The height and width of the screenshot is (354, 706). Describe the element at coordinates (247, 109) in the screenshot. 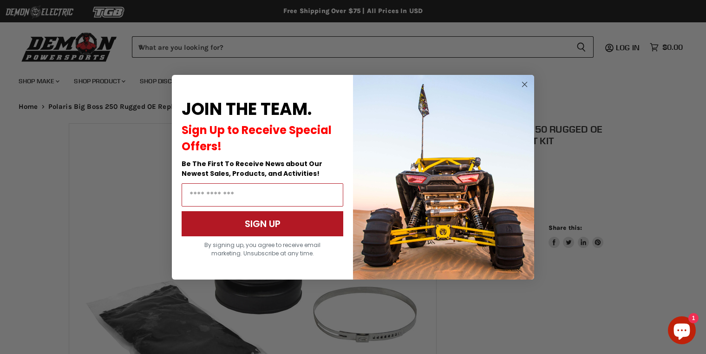

I see `span: JOIN THE TEAM.` at that location.